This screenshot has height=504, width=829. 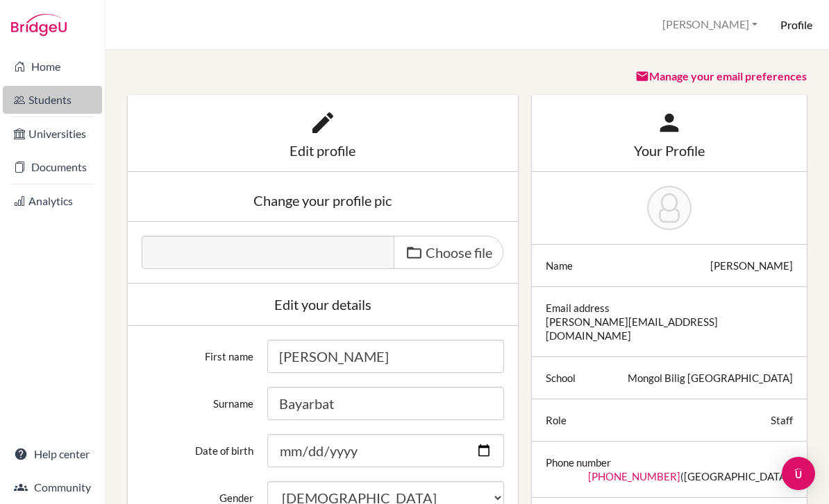 I want to click on a: Documents, so click(x=52, y=167).